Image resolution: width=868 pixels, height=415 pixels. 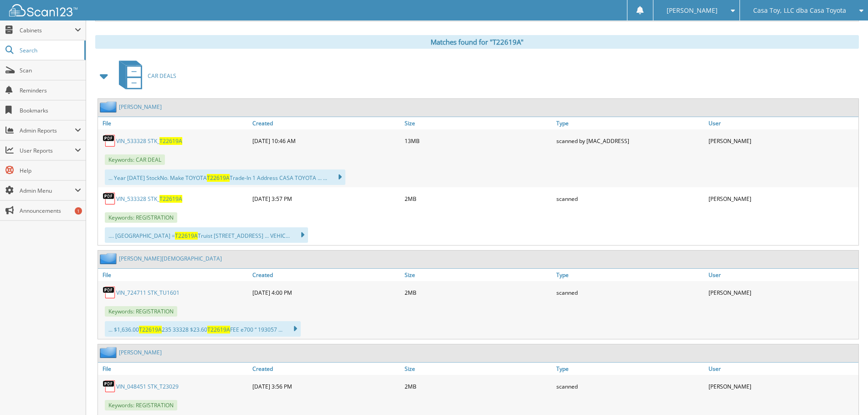 What do you see at coordinates (79, 211) in the screenshot?
I see `div: 1` at bounding box center [79, 211].